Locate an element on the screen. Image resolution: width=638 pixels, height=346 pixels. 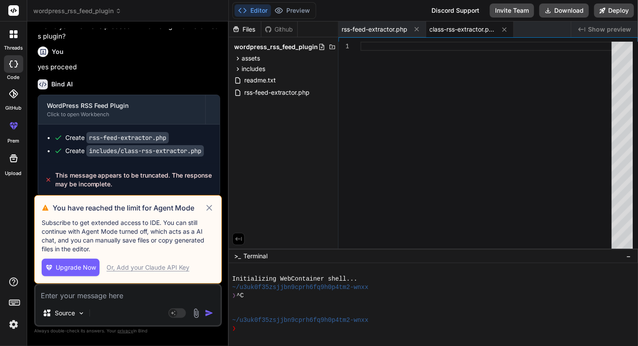
p: Source is located at coordinates (65, 313).